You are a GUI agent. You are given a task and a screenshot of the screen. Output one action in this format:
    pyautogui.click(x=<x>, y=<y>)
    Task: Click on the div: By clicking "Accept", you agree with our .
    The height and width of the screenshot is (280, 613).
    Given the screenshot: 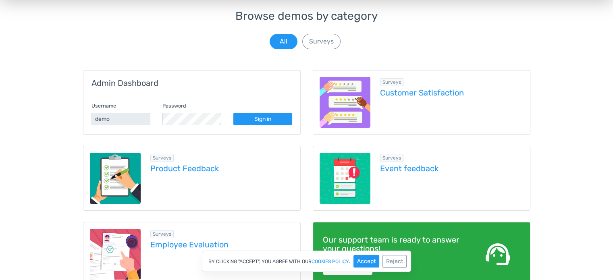 What is the action you would take?
    pyautogui.click(x=306, y=261)
    